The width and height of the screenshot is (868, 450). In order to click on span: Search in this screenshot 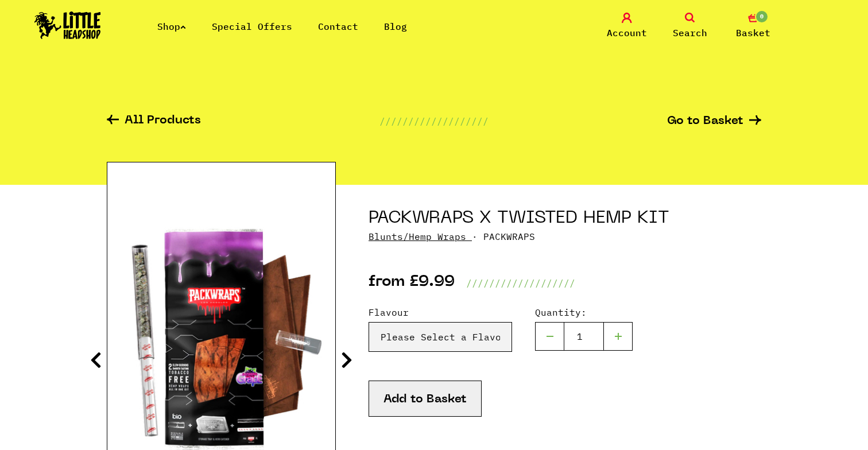, I will do `click(690, 33)`.